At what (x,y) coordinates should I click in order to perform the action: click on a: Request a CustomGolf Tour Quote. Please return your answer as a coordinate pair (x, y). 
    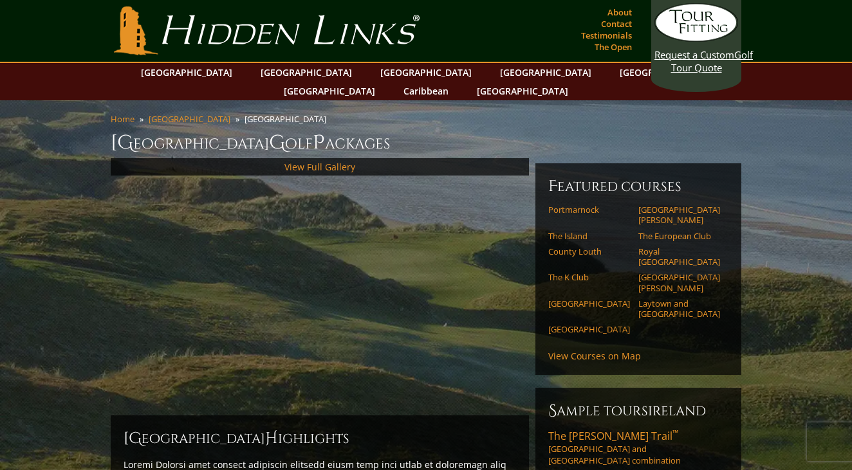
    Looking at the image, I should click on (696, 39).